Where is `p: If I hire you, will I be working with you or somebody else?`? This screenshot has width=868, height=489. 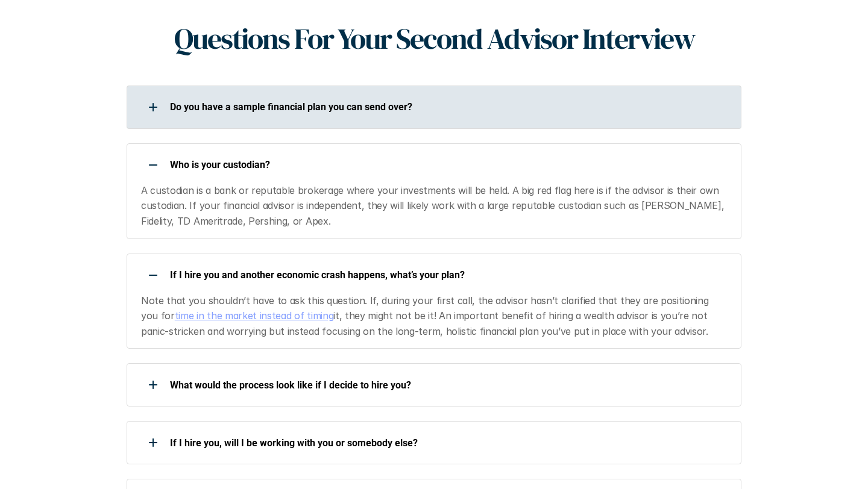 p: If I hire you, will I be working with you or somebody else? is located at coordinates (448, 443).